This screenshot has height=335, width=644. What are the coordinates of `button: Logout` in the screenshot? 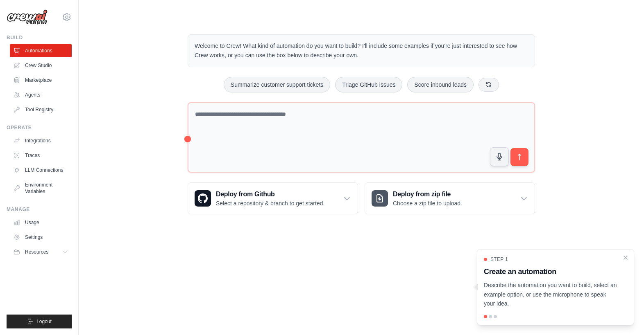 It's located at (39, 322).